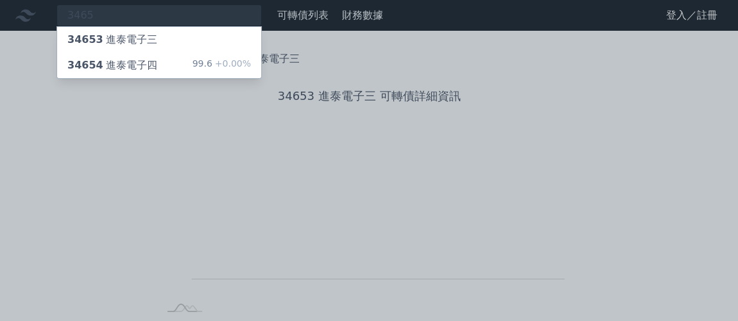  Describe the element at coordinates (85, 65) in the screenshot. I see `span: 34654` at that location.